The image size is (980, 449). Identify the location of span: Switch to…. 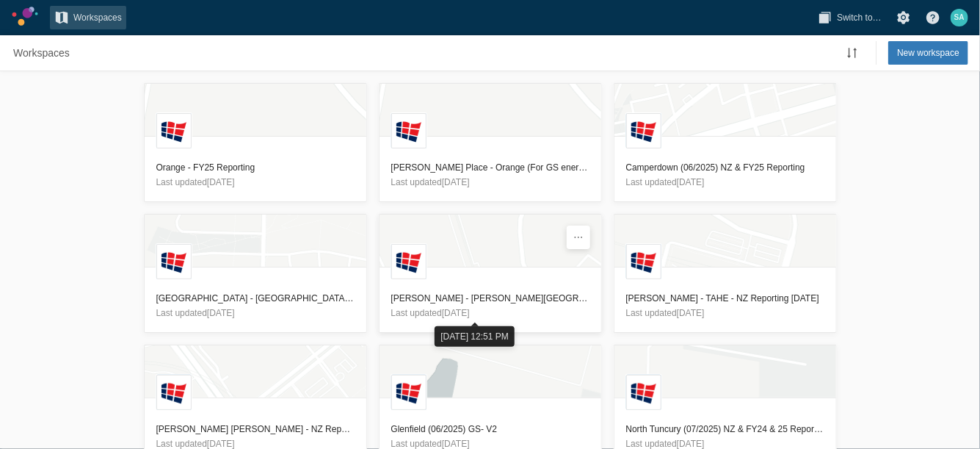
(859, 18).